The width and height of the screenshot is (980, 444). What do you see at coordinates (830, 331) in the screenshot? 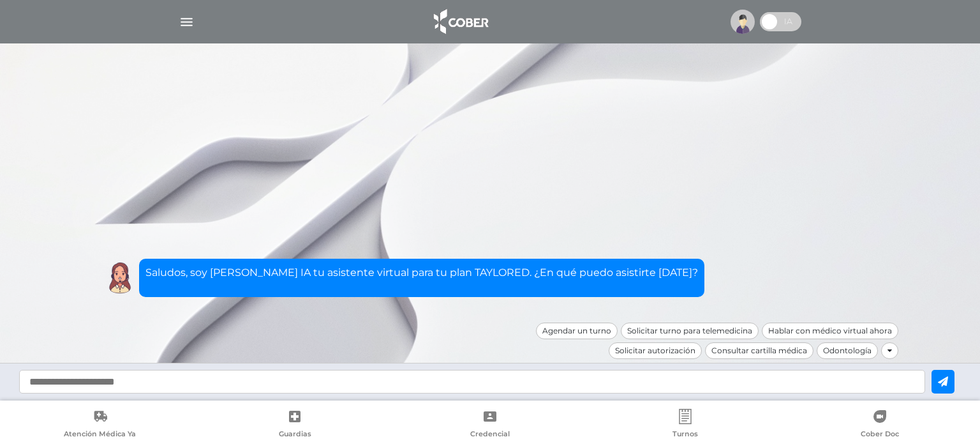
I see `div: Hablar con médico virtual ahora` at bounding box center [830, 331].